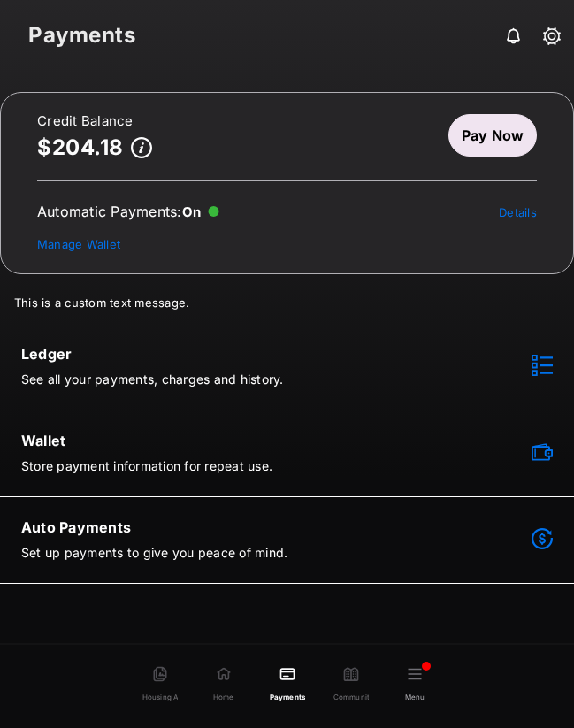 This screenshot has height=728, width=574. I want to click on a: Manage Wallet, so click(78, 244).